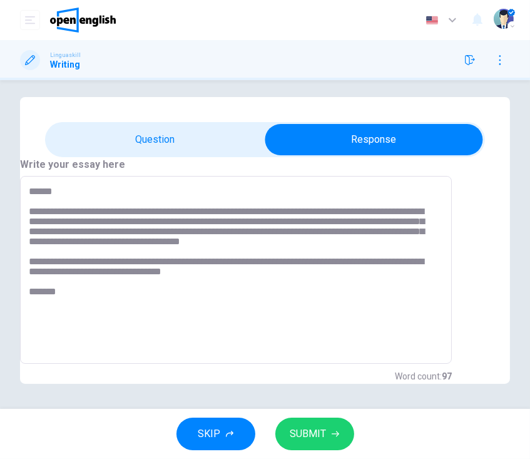 This screenshot has height=459, width=530. I want to click on a: OpenEnglish logo, so click(83, 20).